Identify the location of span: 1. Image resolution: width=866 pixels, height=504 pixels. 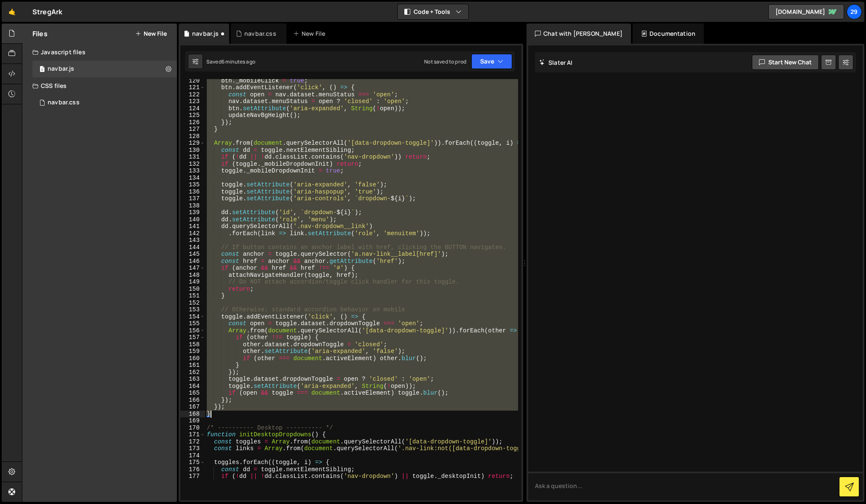
(42, 70).